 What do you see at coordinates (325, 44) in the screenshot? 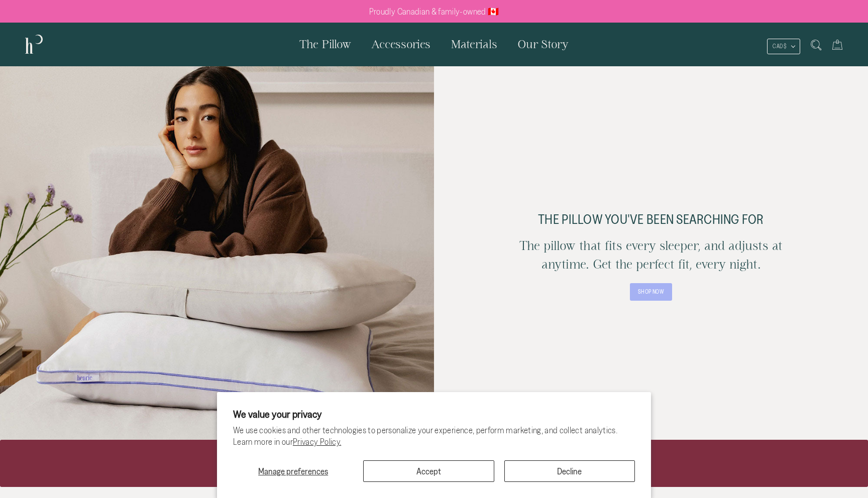
I see `a: The Pillow` at bounding box center [325, 44].